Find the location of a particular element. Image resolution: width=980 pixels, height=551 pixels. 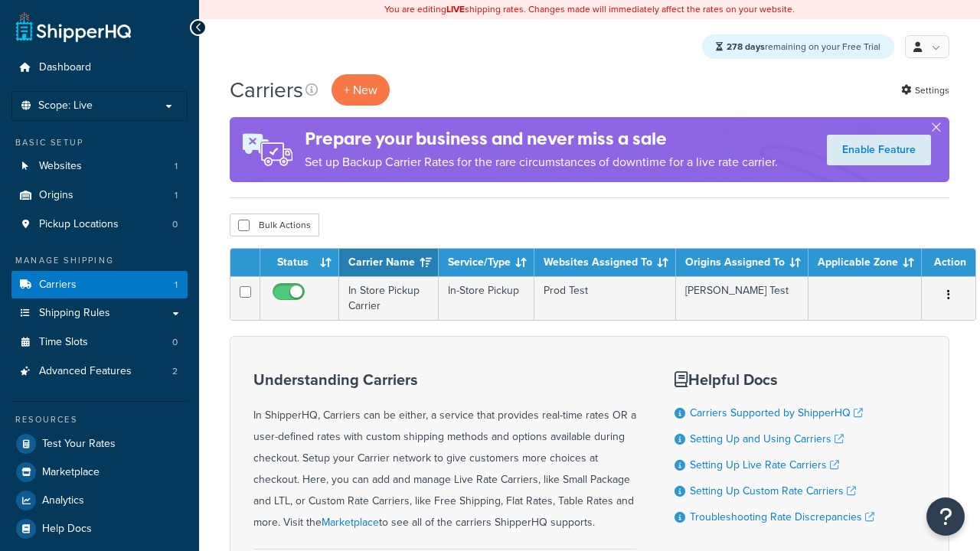

h4: Prepare your business and never miss a sale is located at coordinates (541, 139).